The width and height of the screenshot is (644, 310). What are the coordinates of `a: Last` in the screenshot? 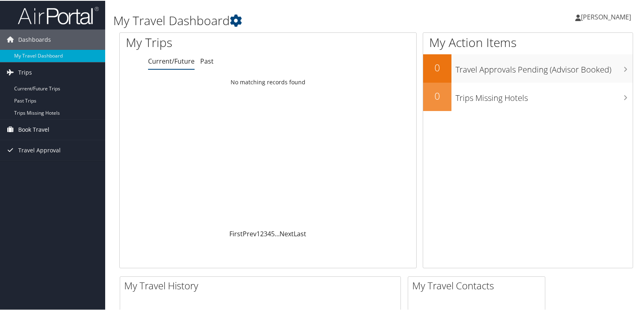 It's located at (300, 233).